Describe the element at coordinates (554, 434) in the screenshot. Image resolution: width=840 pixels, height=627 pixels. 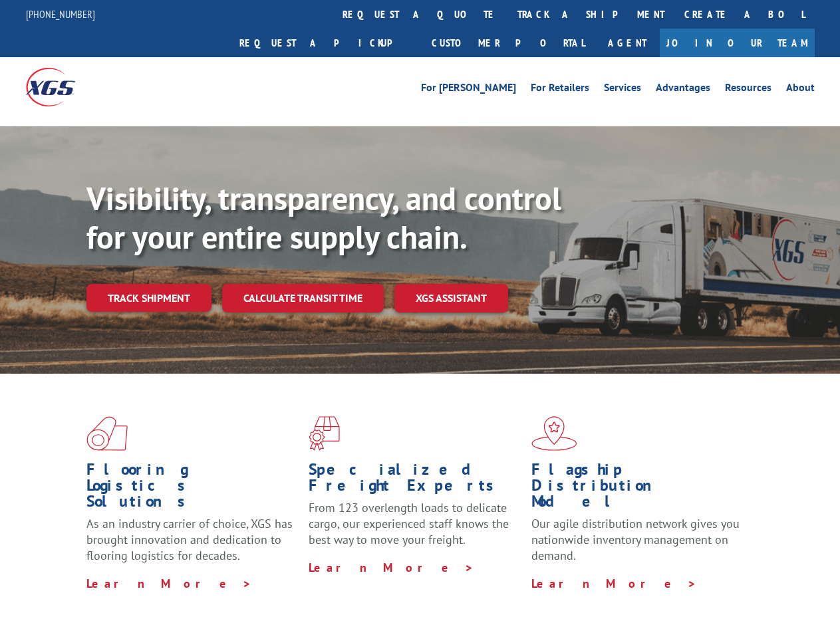
I see `img: xgs-icon-flagship-distribution-model-red` at that location.